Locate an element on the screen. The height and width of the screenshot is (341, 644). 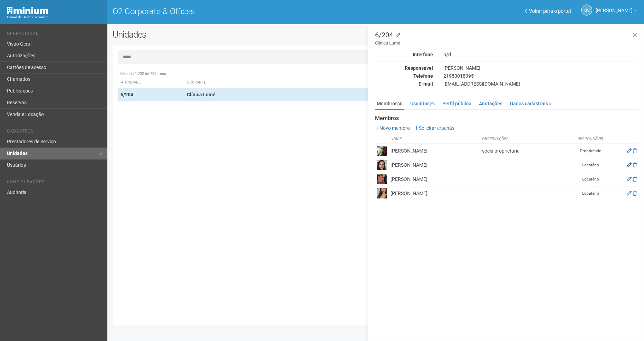
li: Configurações is located at coordinates (54, 183).